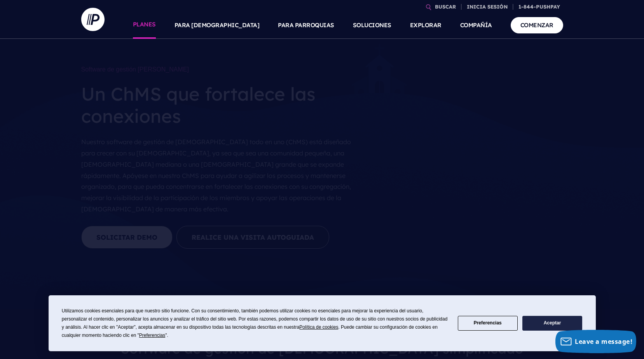 Image resolution: width=644 pixels, height=359 pixels. What do you see at coordinates (319, 327) in the screenshot?
I see `span: Política de cookies` at bounding box center [319, 327].